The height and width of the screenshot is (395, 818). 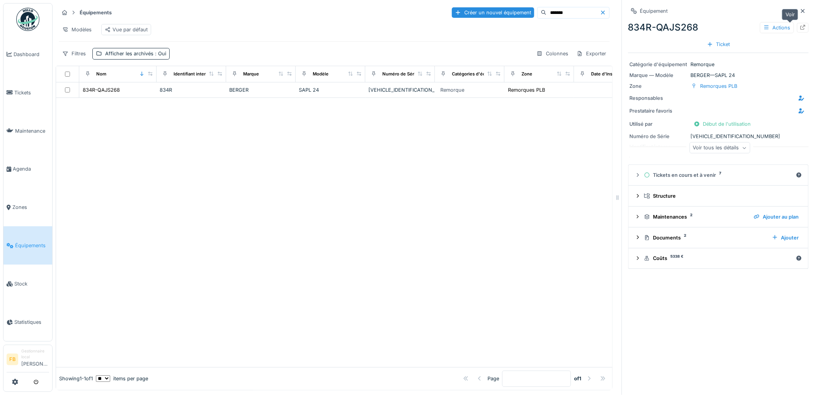 I want to click on div: Responsables, so click(x=659, y=98).